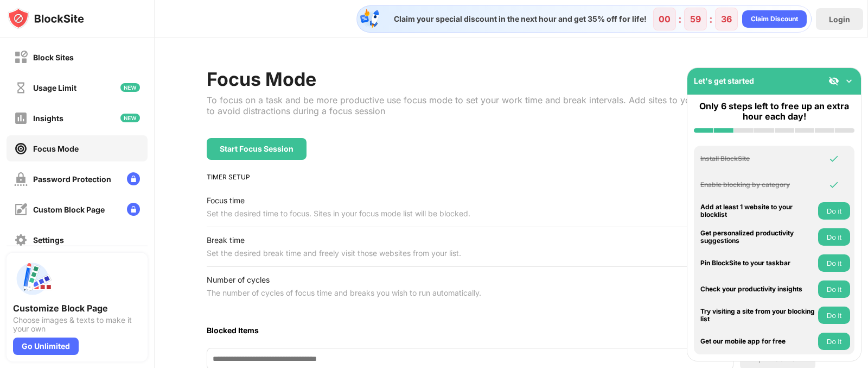 This screenshot has height=368, width=868. I want to click on div: Number of cycles, so click(344, 280).